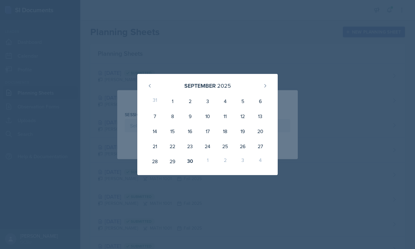  What do you see at coordinates (172, 131) in the screenshot?
I see `div: 15` at bounding box center [172, 131].